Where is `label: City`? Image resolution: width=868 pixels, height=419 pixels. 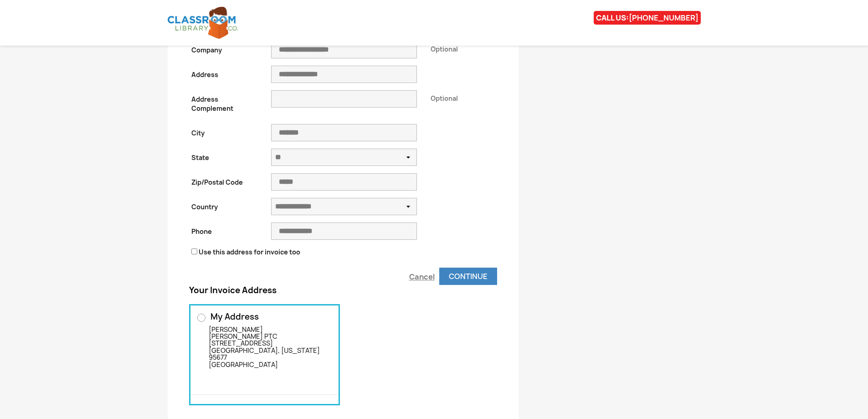 label: City is located at coordinates (224, 131).